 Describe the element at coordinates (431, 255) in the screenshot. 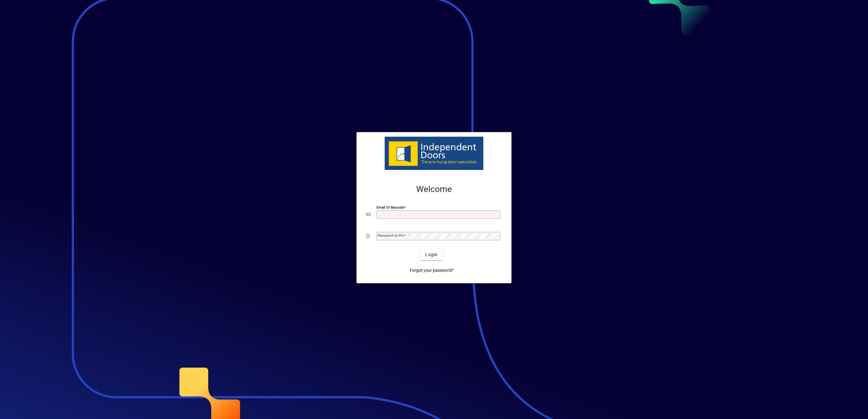

I see `button: Login` at that location.